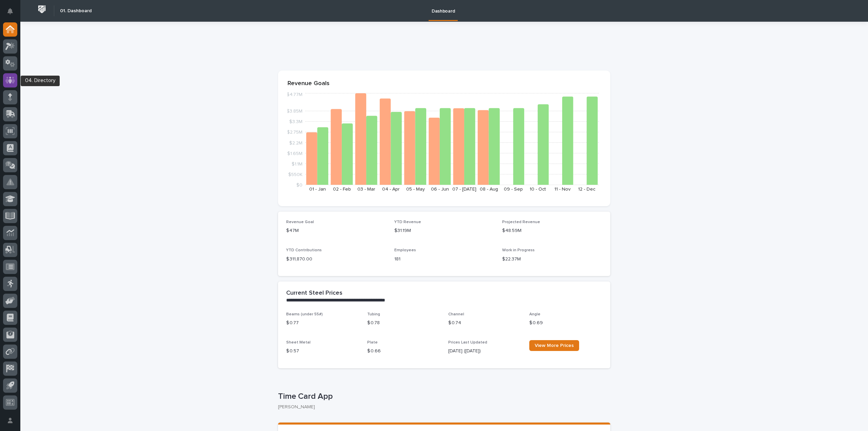  What do you see at coordinates (554, 345) in the screenshot?
I see `span: View More Prices` at bounding box center [554, 345].